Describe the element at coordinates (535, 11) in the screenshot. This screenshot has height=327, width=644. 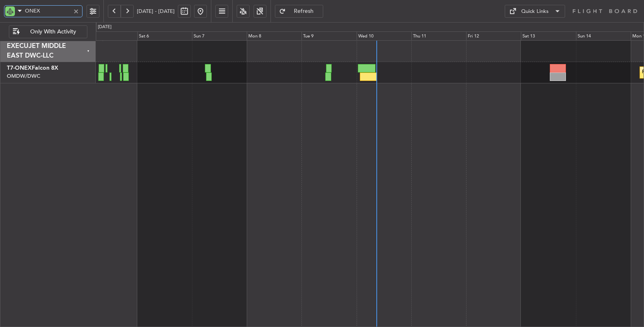
I see `button: Quick Links` at that location.